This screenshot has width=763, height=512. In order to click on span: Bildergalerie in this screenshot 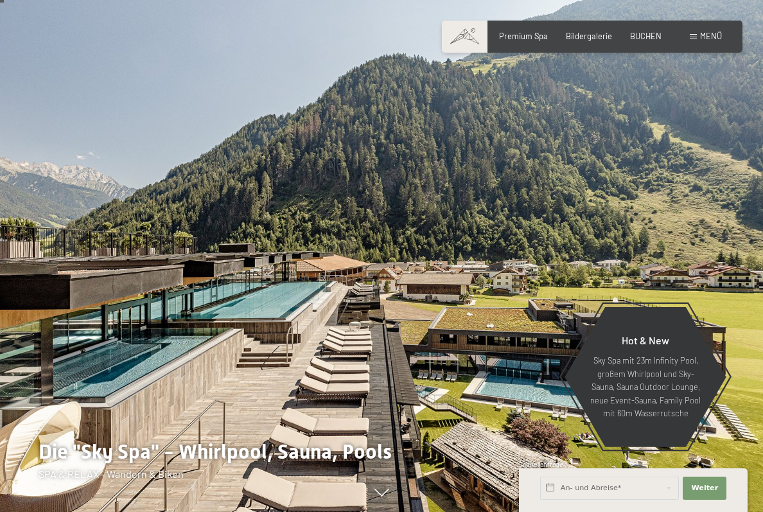, I will do `click(589, 36)`.